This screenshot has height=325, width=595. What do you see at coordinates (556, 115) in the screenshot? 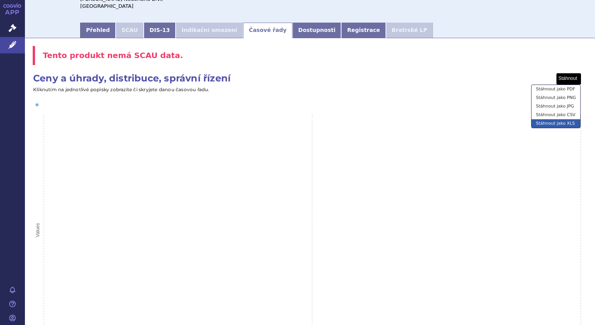
I see `li: Stáhnout jako CSV` at bounding box center [556, 115].